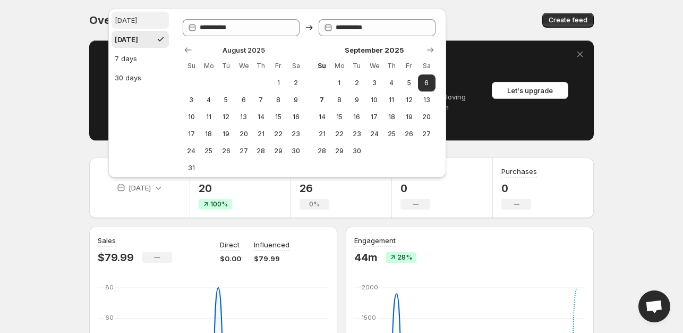 Image resolution: width=683 pixels, height=333 pixels. What do you see at coordinates (188, 50) in the screenshot?
I see `button: Show previous month, July 2025` at bounding box center [188, 50].